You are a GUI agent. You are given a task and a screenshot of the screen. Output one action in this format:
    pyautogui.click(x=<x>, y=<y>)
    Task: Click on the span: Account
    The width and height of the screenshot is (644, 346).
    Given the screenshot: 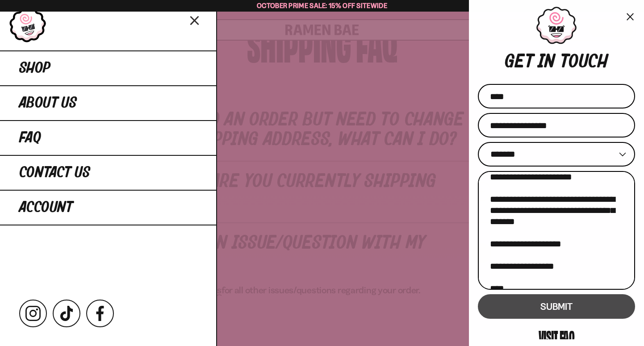 What is the action you would take?
    pyautogui.click(x=46, y=208)
    